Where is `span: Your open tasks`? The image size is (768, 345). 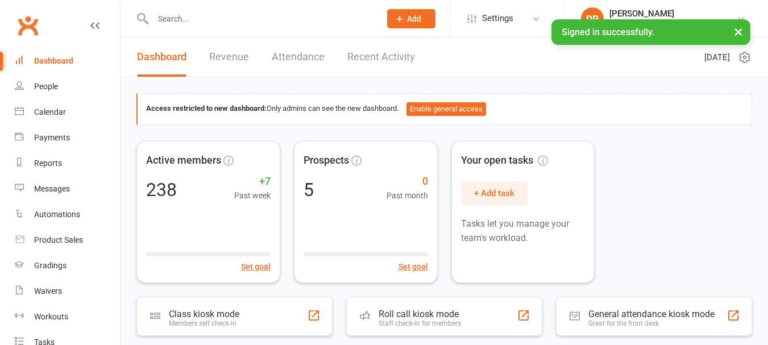
span: Your open tasks is located at coordinates (504, 160).